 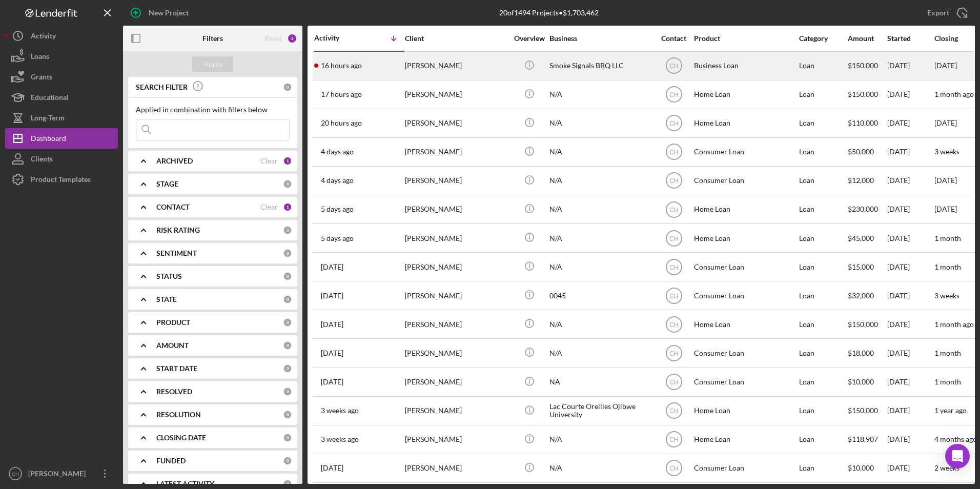 I want to click on a: Clients, so click(x=62, y=159).